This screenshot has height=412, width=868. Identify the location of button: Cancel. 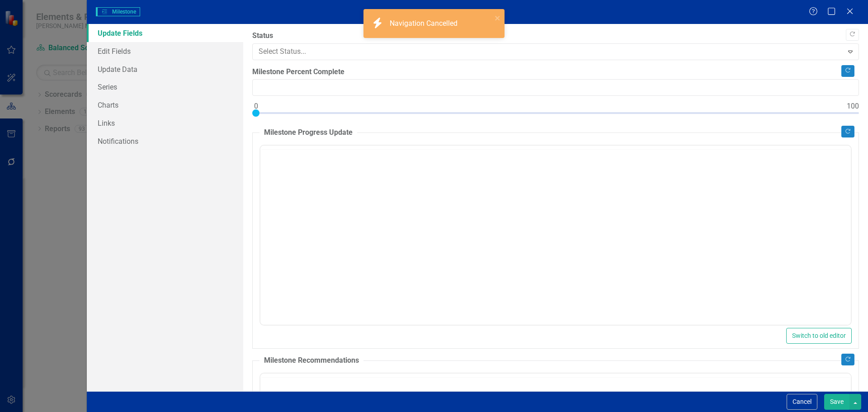
(802, 401).